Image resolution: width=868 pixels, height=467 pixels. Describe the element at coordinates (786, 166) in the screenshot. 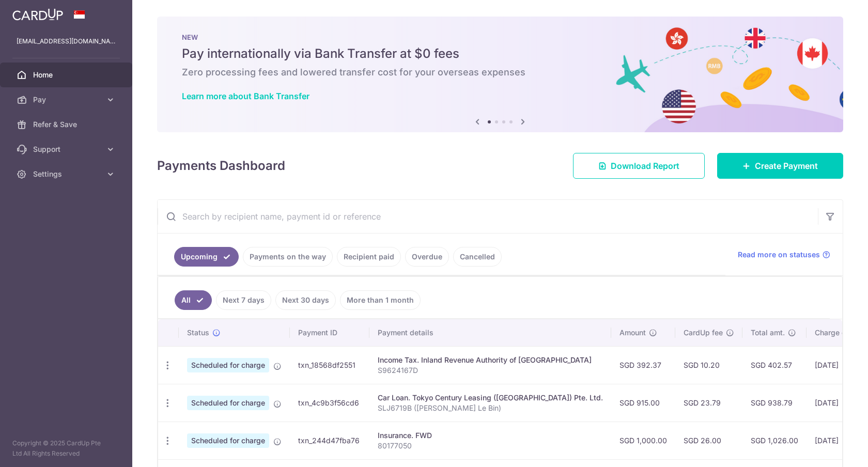

I see `span: Create Payment` at that location.